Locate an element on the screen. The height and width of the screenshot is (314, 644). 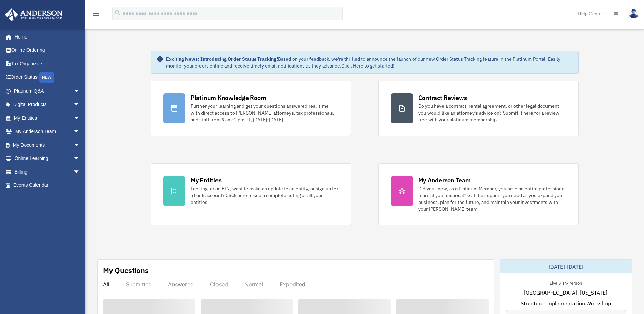
a: Click Here to get started! is located at coordinates (368, 66).